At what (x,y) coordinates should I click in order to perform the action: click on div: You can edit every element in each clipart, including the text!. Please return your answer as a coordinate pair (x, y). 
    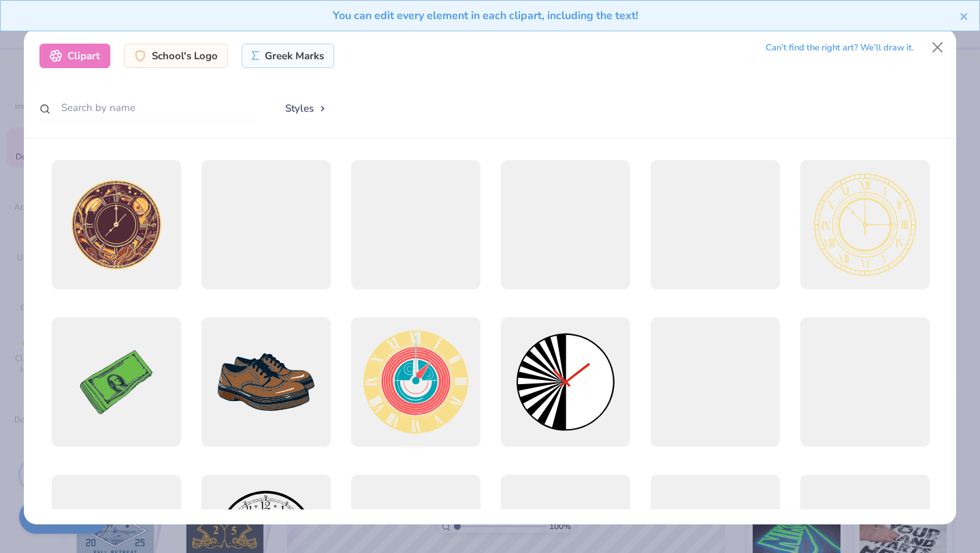
    Looking at the image, I should click on (485, 16).